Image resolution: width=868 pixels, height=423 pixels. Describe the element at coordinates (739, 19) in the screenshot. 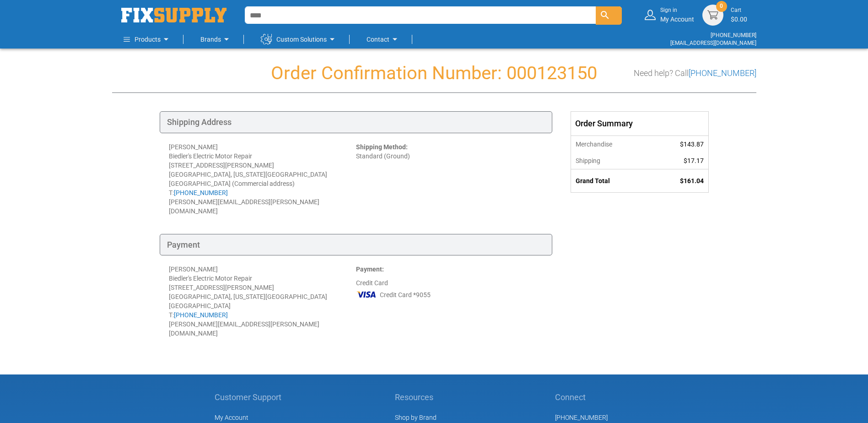

I see `span: $0.00` at that location.